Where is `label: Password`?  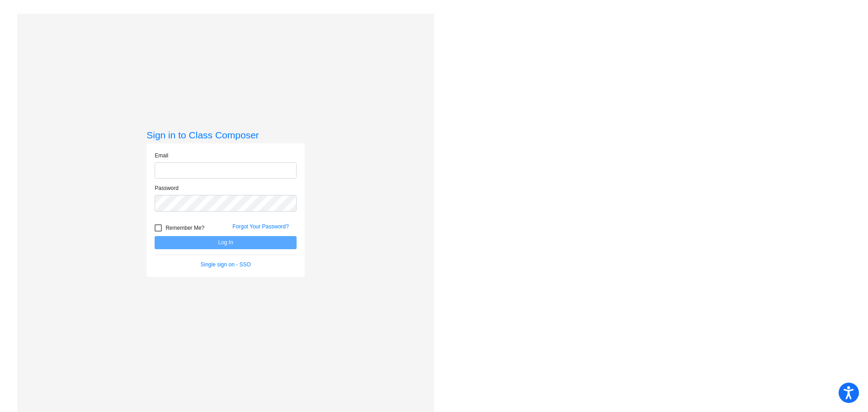 label: Password is located at coordinates (166, 188).